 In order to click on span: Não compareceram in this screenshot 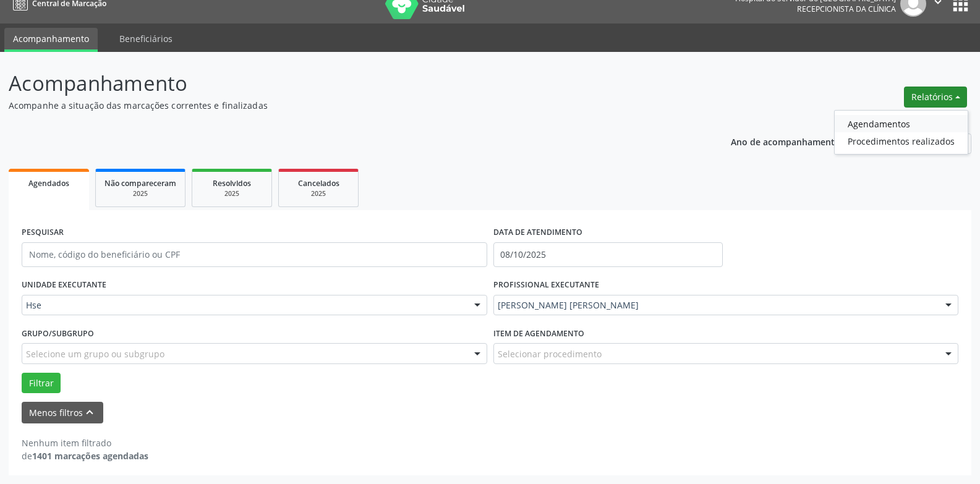, I will do `click(140, 183)`.